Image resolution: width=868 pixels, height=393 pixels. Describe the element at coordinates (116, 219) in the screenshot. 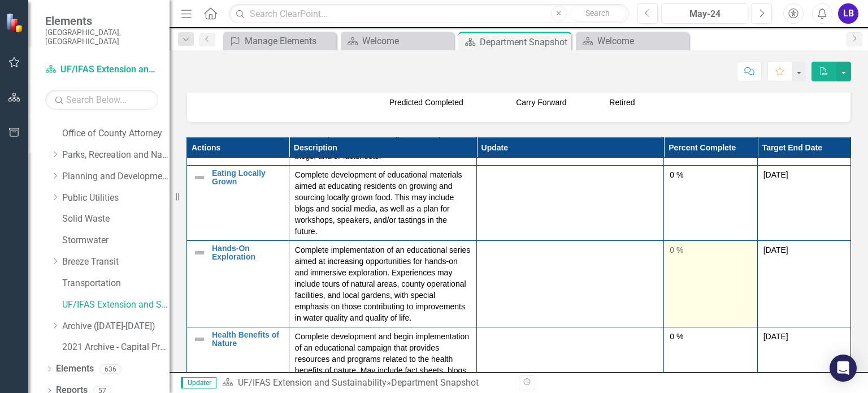

I see `a: Solid Waste` at that location.